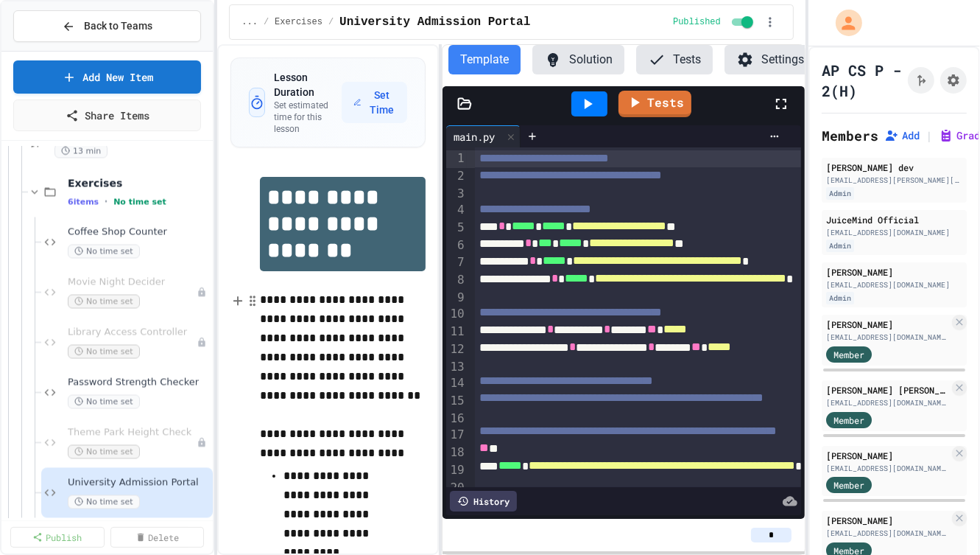  Describe the element at coordinates (843, 23) in the screenshot. I see `div: My Account` at that location.